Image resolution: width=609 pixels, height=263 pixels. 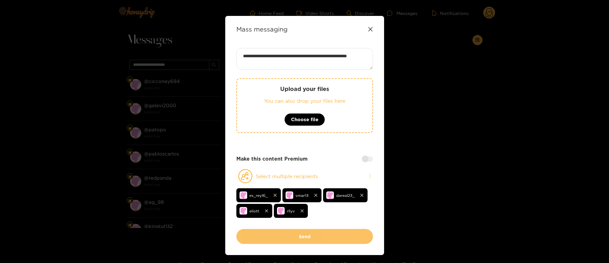 What do you see at coordinates (305, 89) in the screenshot?
I see `p: Upload your files` at bounding box center [305, 89].